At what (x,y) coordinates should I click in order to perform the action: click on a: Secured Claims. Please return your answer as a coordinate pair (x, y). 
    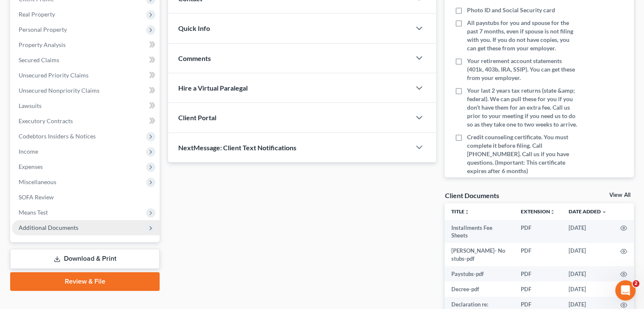
    Looking at the image, I should click on (85, 60).